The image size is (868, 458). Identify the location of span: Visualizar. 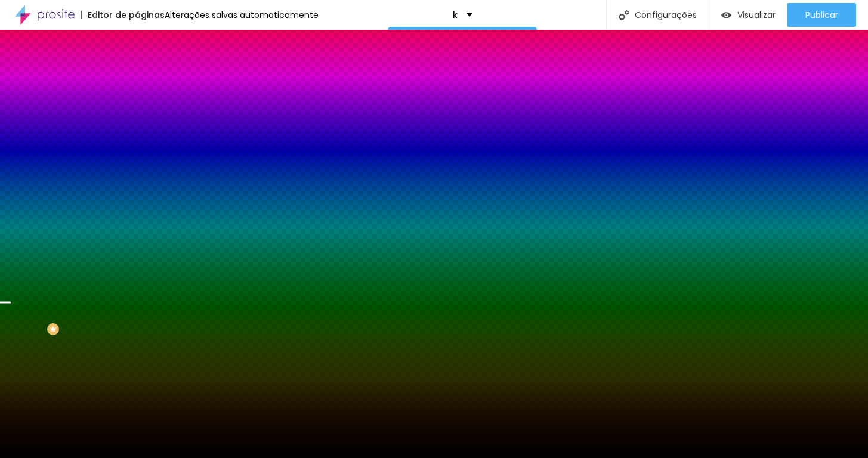
(756, 15).